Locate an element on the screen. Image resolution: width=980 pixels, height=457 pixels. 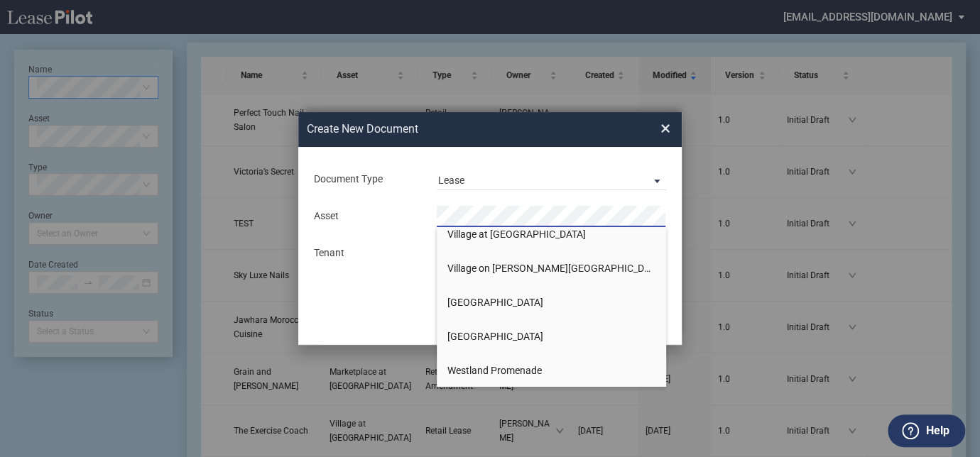
md-select: Document Type: Lease is located at coordinates (551, 180).